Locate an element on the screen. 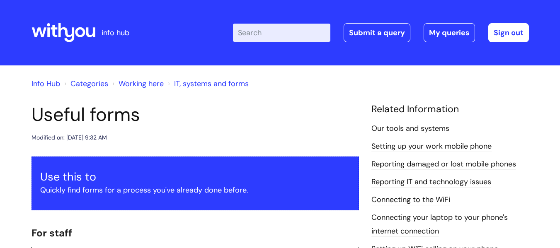  a: Working here is located at coordinates (141, 84).